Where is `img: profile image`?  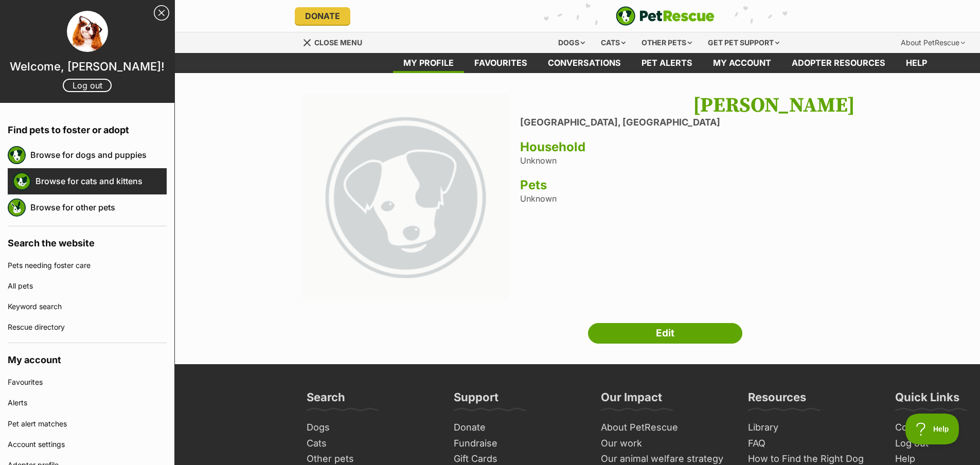
img: profile image is located at coordinates (87, 32).